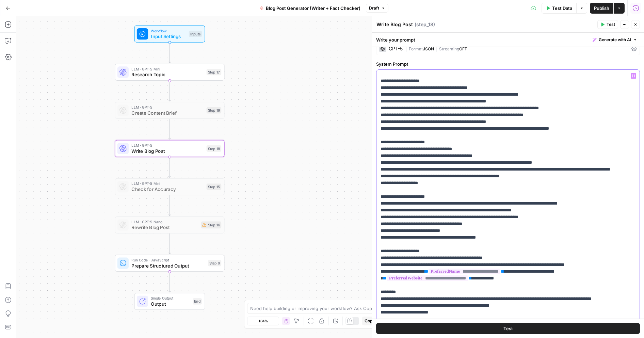  Describe the element at coordinates (425, 25) in the screenshot. I see `span: ( step_18 )` at that location.